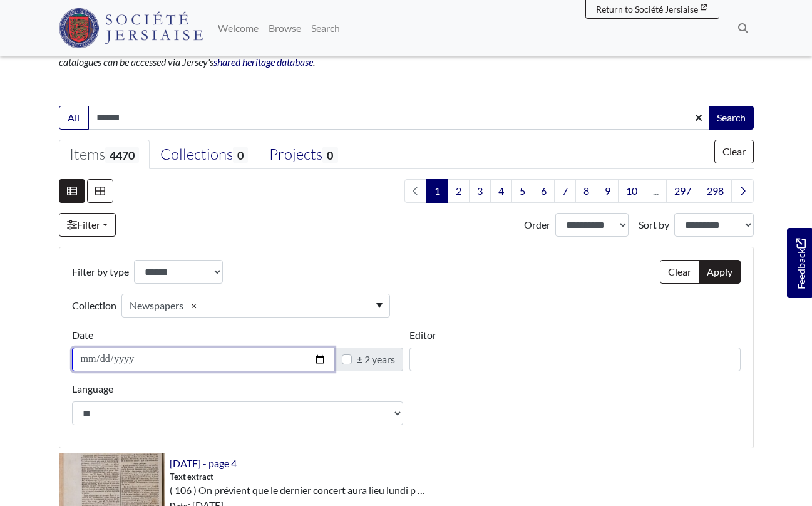  What do you see at coordinates (131, 28) in the screenshot?
I see `a: Société Jersiaise logo` at bounding box center [131, 28].